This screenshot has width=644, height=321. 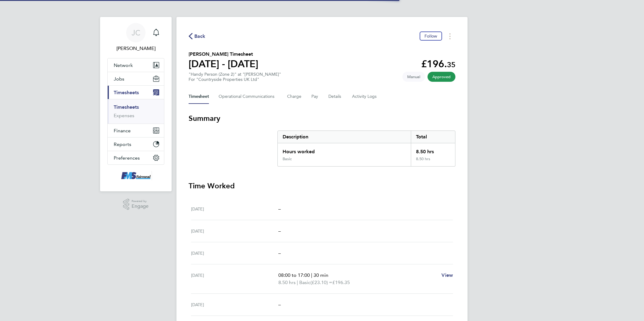 I want to click on button: Operational Communications, so click(x=248, y=97).